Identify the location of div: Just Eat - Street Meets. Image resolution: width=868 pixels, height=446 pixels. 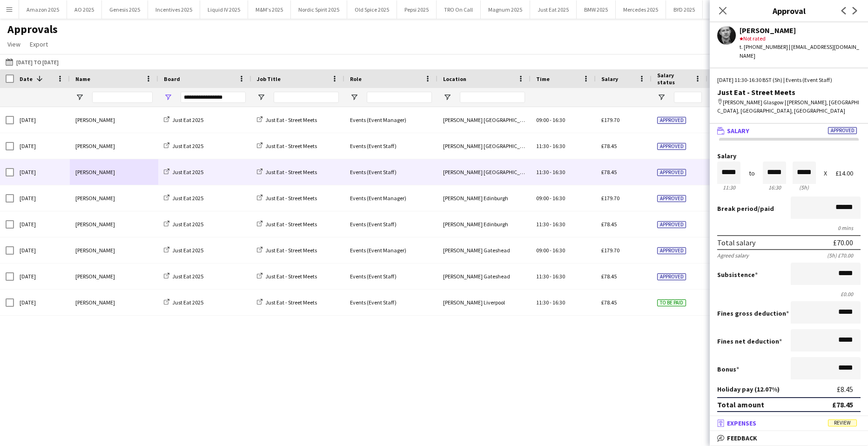
(788, 92).